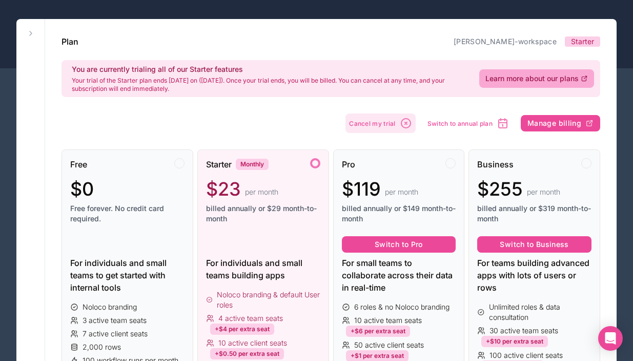 The image size is (633, 361). I want to click on span: 100 active client seats, so click(526, 355).